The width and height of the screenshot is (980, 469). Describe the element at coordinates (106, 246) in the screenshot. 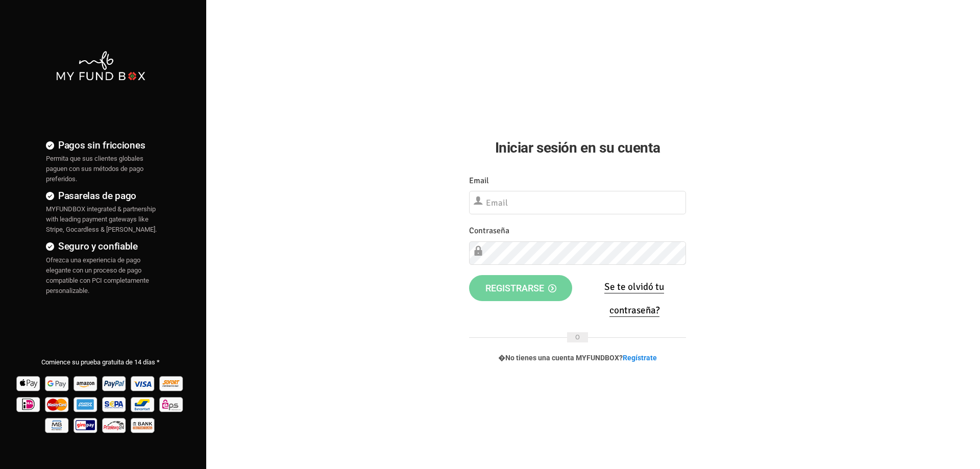

I see `h4: Seguro y confiable` at that location.